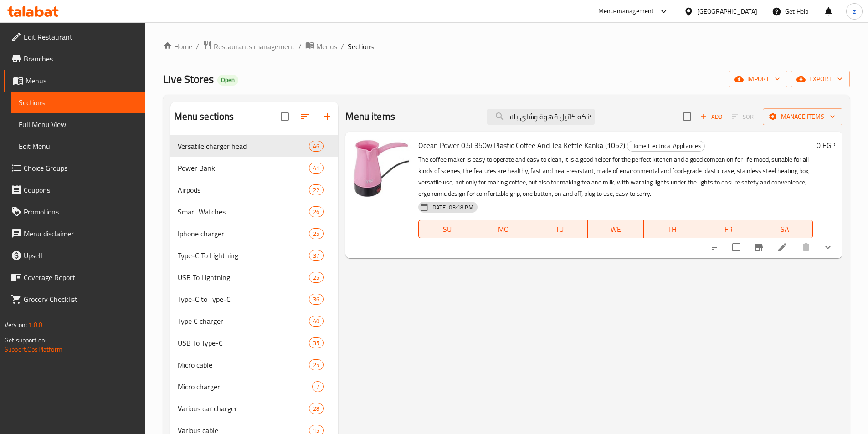  Describe the element at coordinates (81, 190) in the screenshot. I see `span: Coupons` at that location.